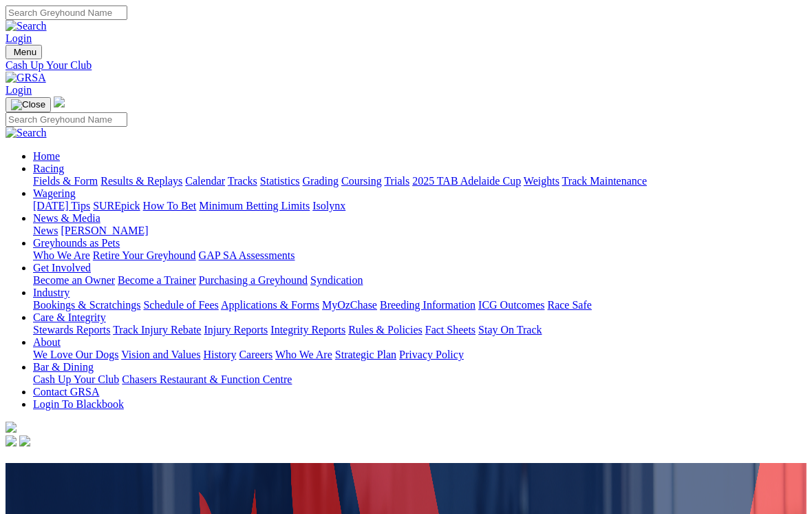 The height and width of the screenshot is (514, 812). Describe the element at coordinates (427, 304) in the screenshot. I see `a: Breeding Information` at that location.